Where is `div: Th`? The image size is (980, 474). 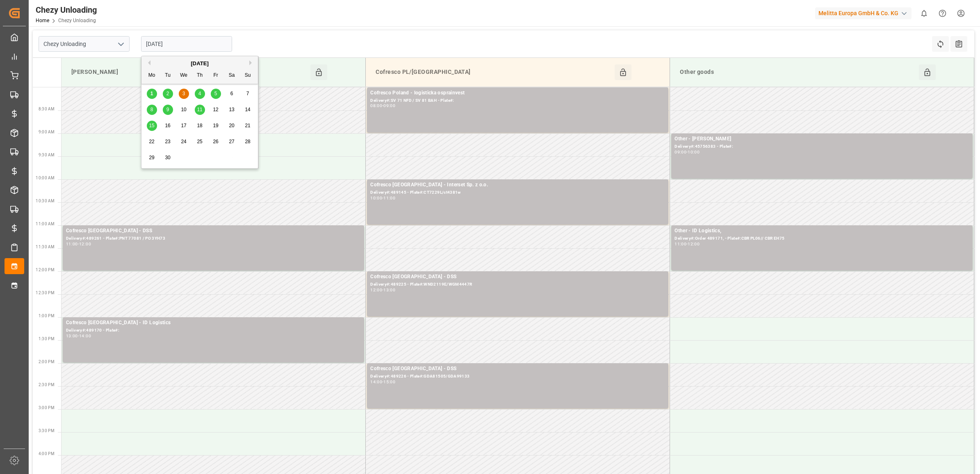
div: Th is located at coordinates (200, 76).